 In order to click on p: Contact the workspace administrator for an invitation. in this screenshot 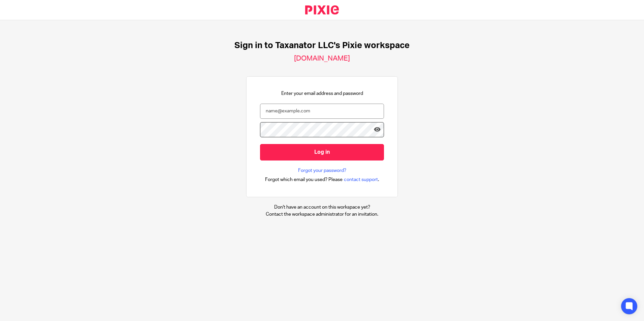, I will do `click(322, 214)`.